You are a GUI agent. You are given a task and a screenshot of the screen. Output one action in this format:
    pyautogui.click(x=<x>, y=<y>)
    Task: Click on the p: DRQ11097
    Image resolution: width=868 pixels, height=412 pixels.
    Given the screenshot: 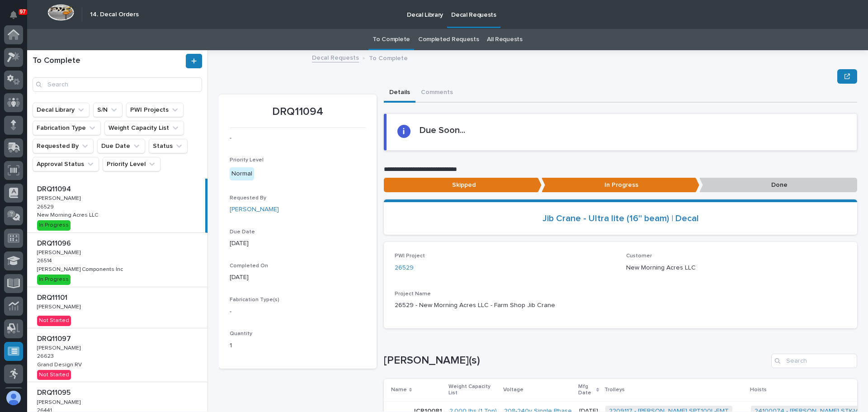 What is the action you would take?
    pyautogui.click(x=54, y=338)
    